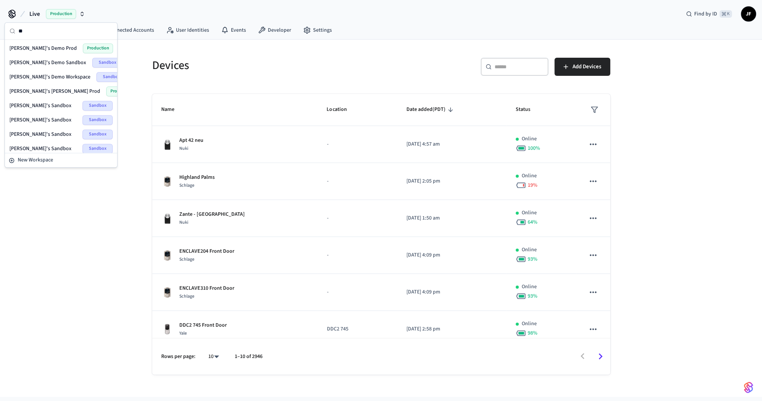 This screenshot has height=401, width=762. Describe the element at coordinates (749, 14) in the screenshot. I see `span: JF` at that location.